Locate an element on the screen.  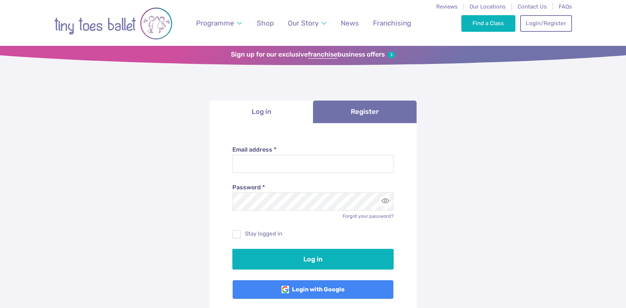
span: News is located at coordinates (350, 23).